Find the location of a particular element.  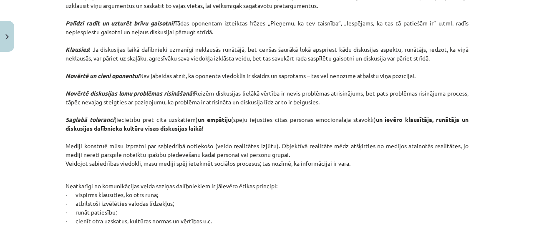

p: Neatkarīgi no komunikācijas veida saziņas dalībniekiem ir jāievēro ētikas principi: · vispirms kl... is located at coordinates (267, 199).